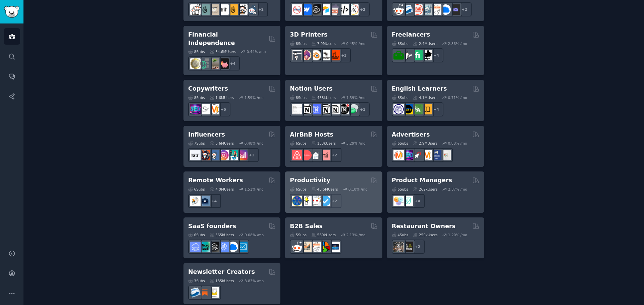 This screenshot has height=305, width=644. I want to click on div: 2.13 % /mo, so click(356, 235).